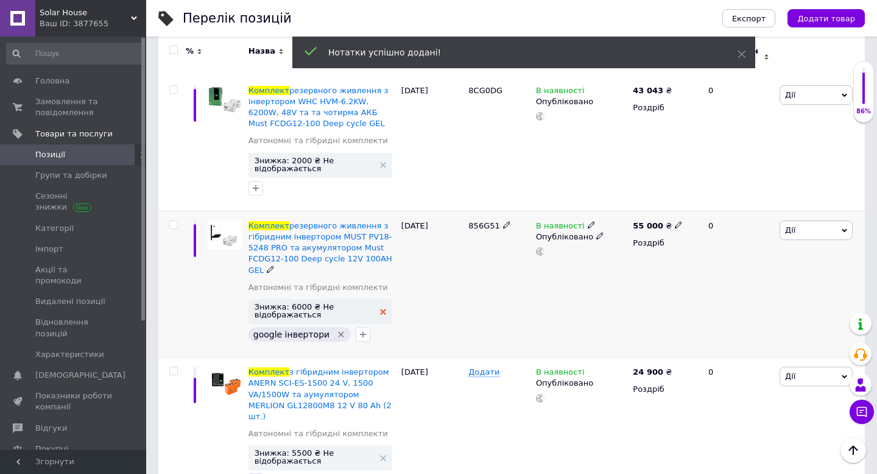 The image size is (877, 474). I want to click on span: Знижка: 6000 ₴ Не відображається, so click(314, 311).